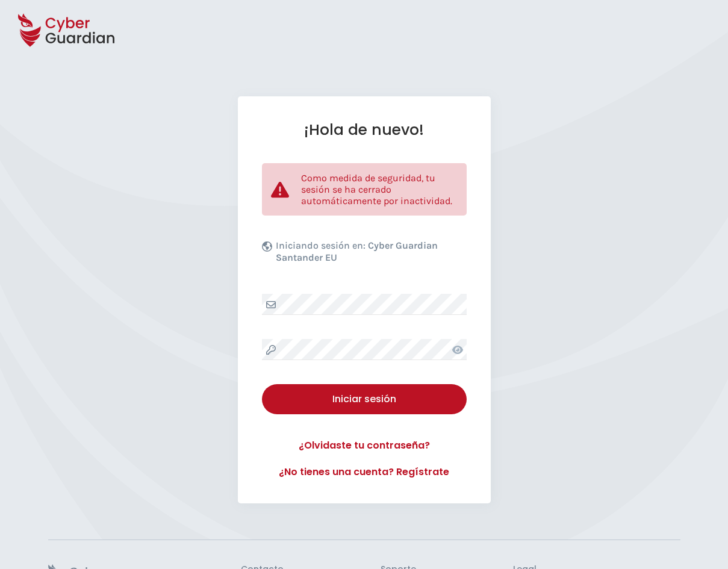 The image size is (728, 569). What do you see at coordinates (379, 189) in the screenshot?
I see `p: Como medida de seguridad, tu sesión se ha cerrado automáticamente por inactividad.` at bounding box center [379, 189].